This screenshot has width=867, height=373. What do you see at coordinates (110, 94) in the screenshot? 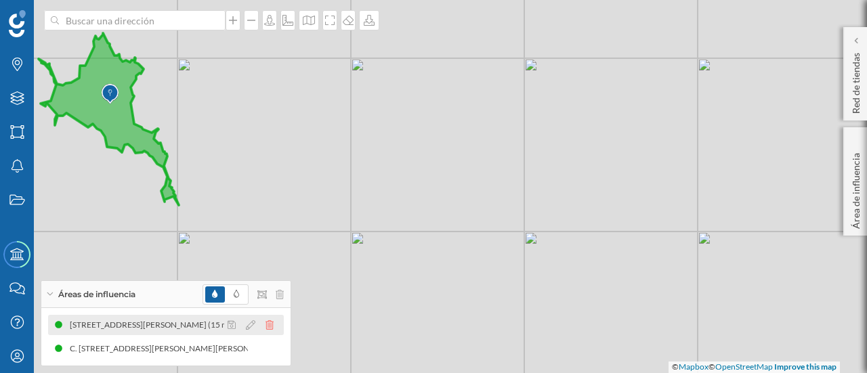
I see `img: Marker` at bounding box center [110, 94].